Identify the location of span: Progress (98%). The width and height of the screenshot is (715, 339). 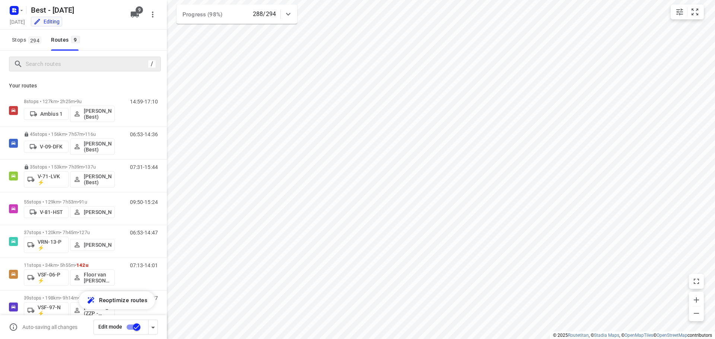
(202, 15).